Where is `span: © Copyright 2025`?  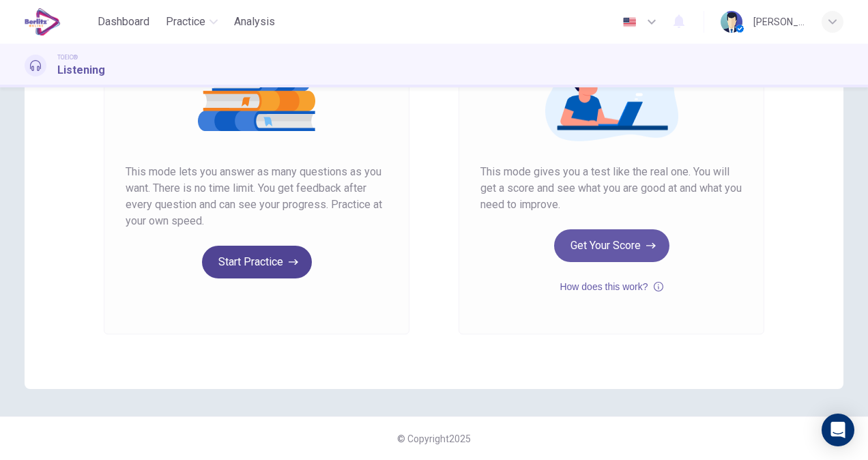 span: © Copyright 2025 is located at coordinates (434, 439).